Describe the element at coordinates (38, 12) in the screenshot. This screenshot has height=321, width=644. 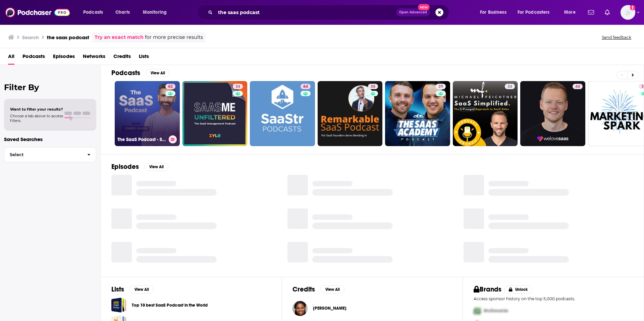
I see `a: Podchaser - Follow, Share and Rate Podcasts` at that location.